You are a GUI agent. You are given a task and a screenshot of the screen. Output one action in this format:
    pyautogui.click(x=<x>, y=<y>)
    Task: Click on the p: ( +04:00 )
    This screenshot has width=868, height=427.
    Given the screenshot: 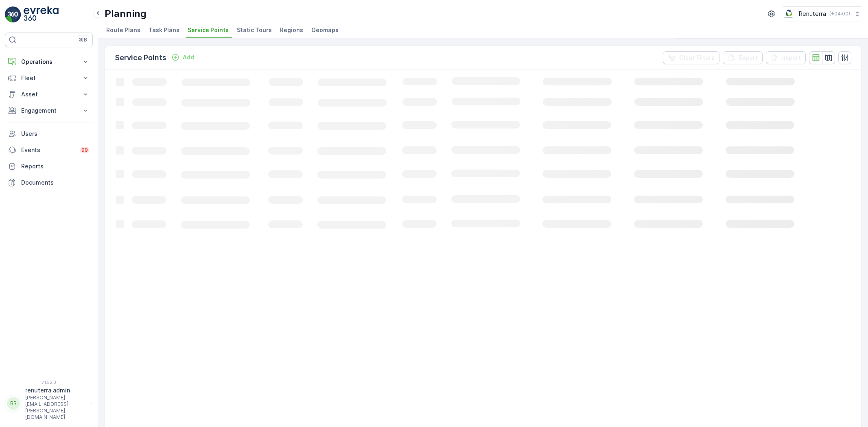 What is the action you would take?
    pyautogui.click(x=840, y=14)
    